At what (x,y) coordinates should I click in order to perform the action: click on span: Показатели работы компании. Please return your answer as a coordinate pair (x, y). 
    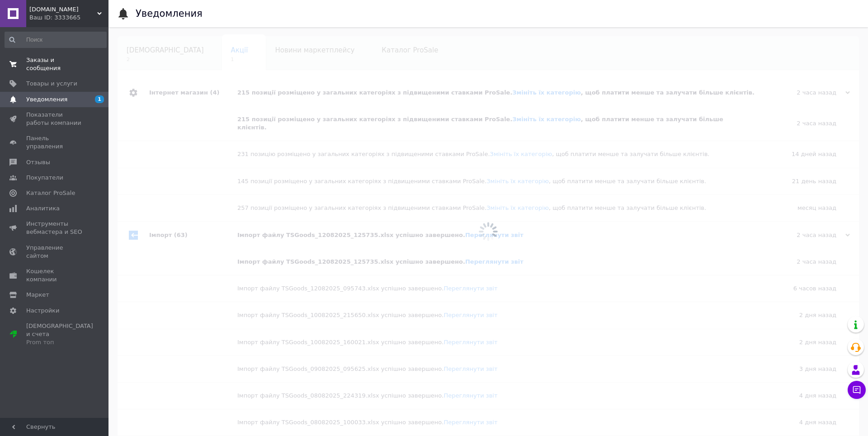
    Looking at the image, I should click on (55, 119).